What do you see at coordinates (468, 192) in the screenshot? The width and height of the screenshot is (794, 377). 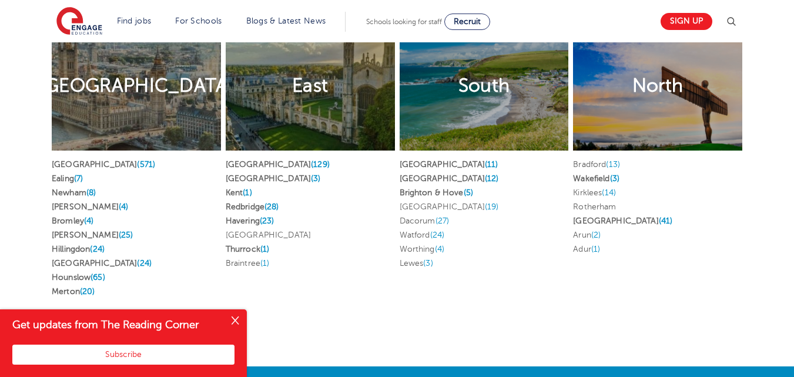 I see `span: (5)` at bounding box center [468, 192].